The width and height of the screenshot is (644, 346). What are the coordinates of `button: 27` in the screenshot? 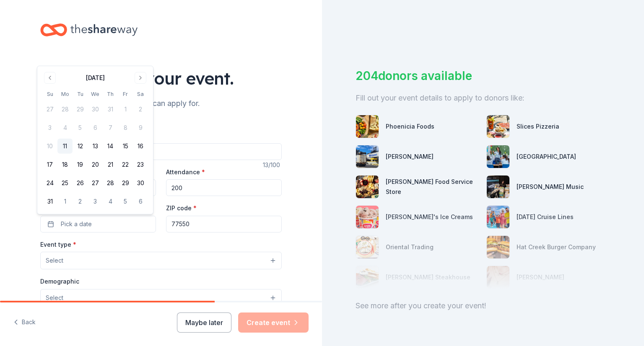 It's located at (96, 184).